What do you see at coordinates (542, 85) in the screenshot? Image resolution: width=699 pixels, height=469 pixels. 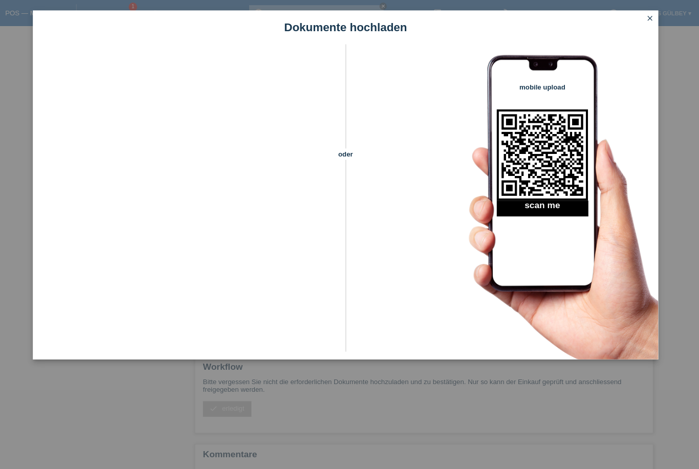 I see `h4: mobile upload` at bounding box center [542, 85].